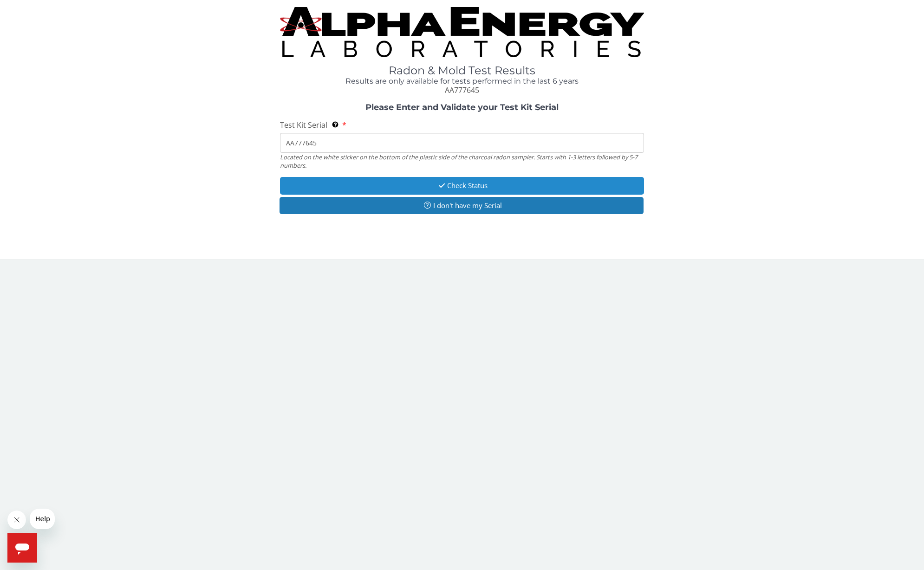 The height and width of the screenshot is (570, 924). I want to click on span: AA777645, so click(462, 90).